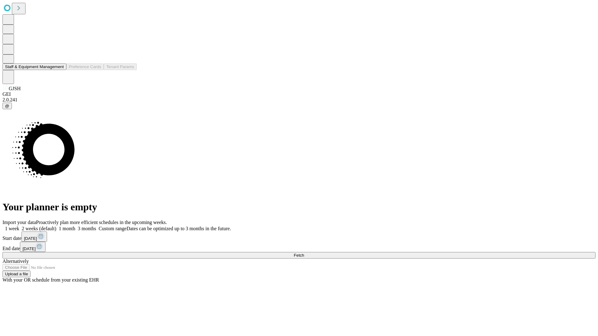 The width and height of the screenshot is (598, 336). I want to click on span: Custom range, so click(112, 229).